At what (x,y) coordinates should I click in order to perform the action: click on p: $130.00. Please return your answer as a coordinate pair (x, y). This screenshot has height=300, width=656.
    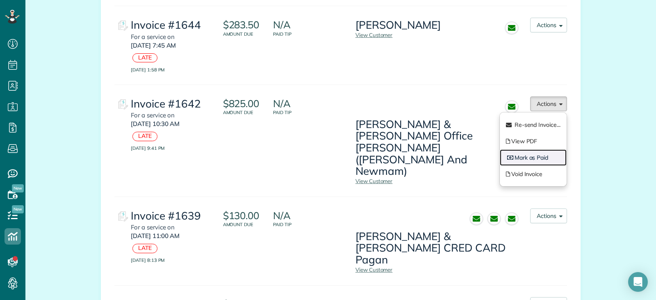
    Looking at the image, I should click on (241, 215).